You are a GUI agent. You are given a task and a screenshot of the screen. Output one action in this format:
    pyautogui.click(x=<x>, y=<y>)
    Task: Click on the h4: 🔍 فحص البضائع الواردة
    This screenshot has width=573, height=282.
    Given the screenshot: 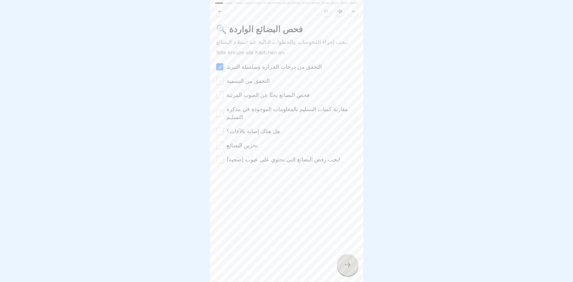 What is the action you would take?
    pyautogui.click(x=287, y=29)
    